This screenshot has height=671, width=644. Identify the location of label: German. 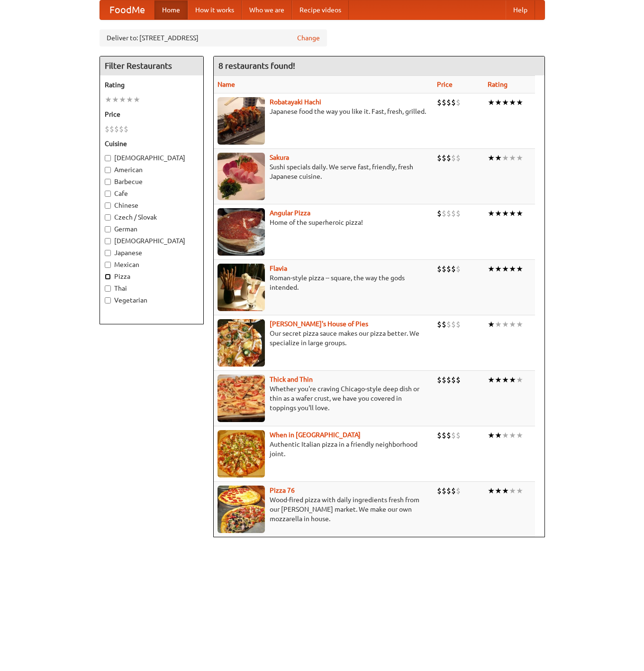
(151, 229).